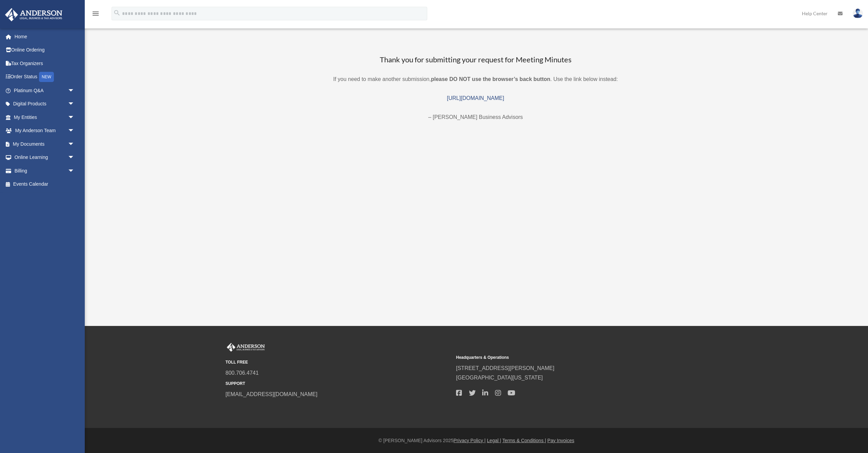  Describe the element at coordinates (45, 185) in the screenshot. I see `a: Events Calendar` at that location.